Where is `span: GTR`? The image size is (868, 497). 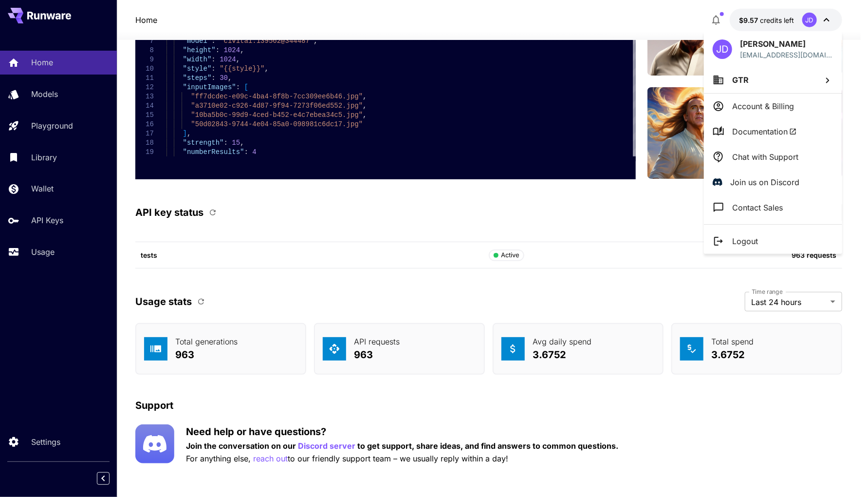 span: GTR is located at coordinates (740, 80).